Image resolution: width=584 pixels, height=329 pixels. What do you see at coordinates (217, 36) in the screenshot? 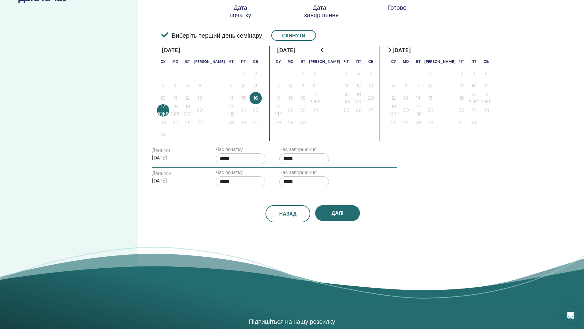
I see `font: Виберіть перший день семінару` at bounding box center [217, 36].